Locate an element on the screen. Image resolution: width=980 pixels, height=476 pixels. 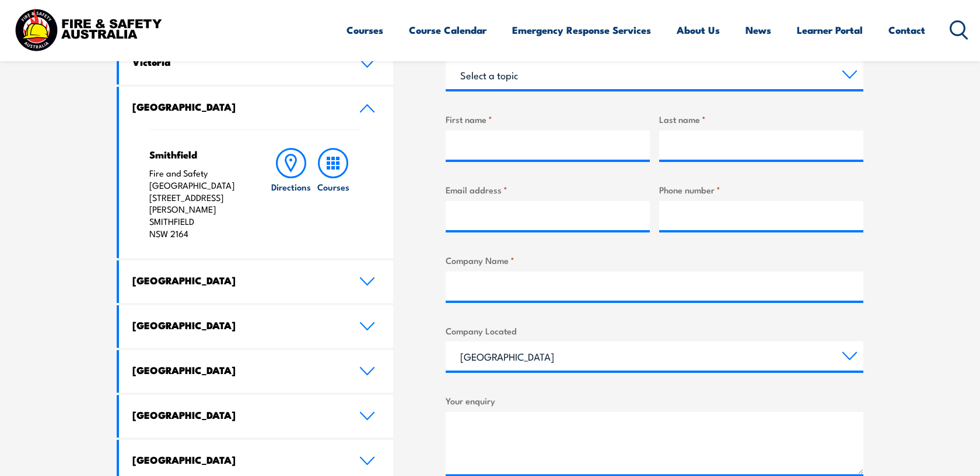
h6: Courses is located at coordinates (333, 187).